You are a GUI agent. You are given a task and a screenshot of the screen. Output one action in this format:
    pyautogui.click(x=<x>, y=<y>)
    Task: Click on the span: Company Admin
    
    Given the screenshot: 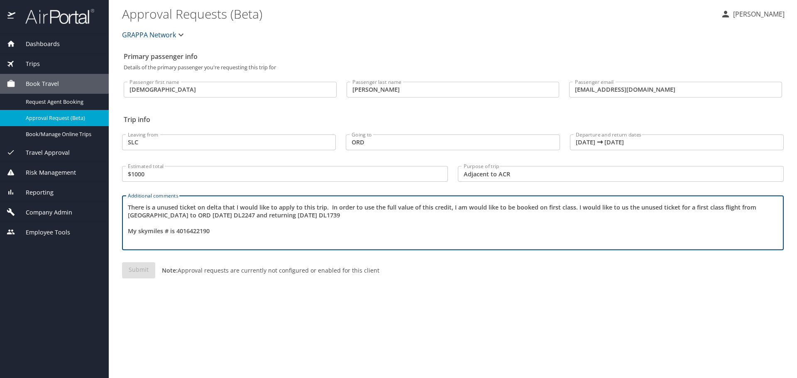 What is the action you would take?
    pyautogui.click(x=44, y=212)
    